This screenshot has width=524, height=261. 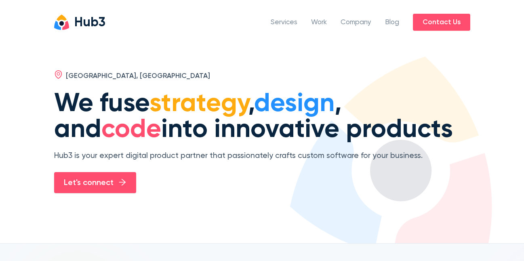 I want to click on span: strategy, so click(x=199, y=104).